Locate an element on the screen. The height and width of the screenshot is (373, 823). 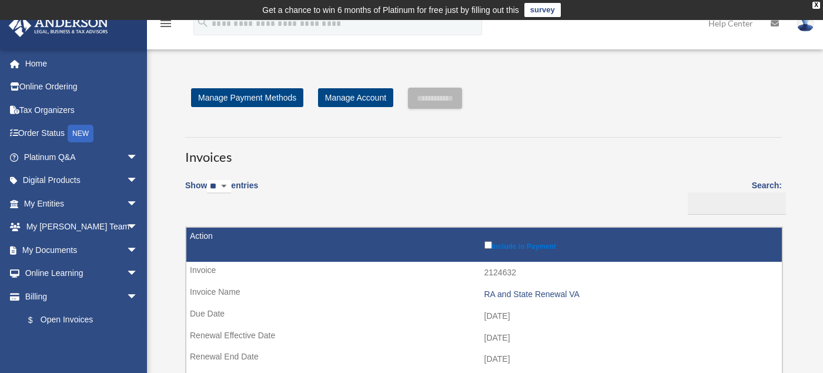
div: Get a chance to win 6 months of Platinum for free just by filling out this is located at coordinates (390, 10).